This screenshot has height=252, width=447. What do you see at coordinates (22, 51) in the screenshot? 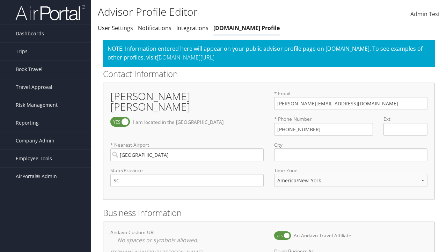
I see `span: Trips` at bounding box center [22, 51].